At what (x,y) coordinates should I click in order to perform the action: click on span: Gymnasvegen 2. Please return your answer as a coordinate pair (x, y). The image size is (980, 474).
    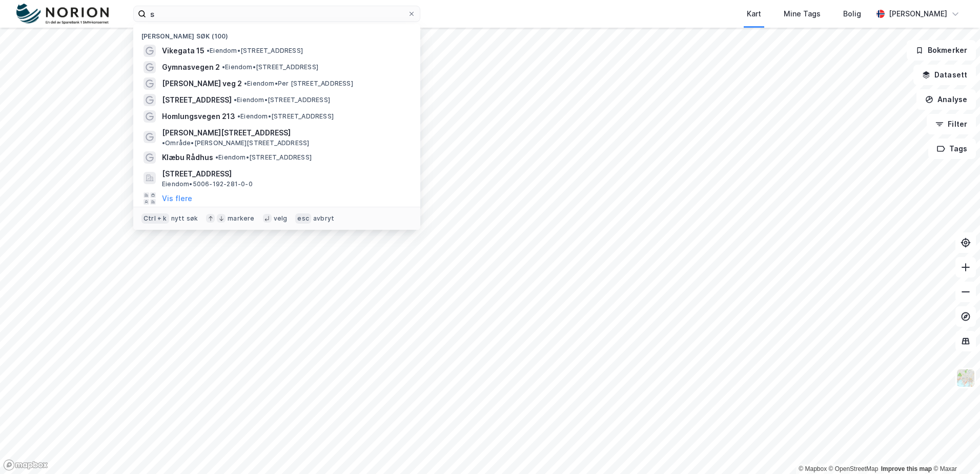
    Looking at the image, I should click on (191, 67).